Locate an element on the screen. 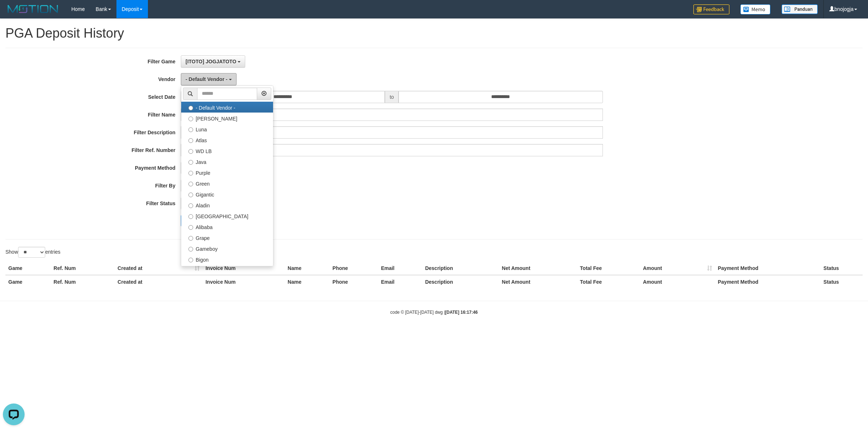  label: Luna is located at coordinates (227, 129).